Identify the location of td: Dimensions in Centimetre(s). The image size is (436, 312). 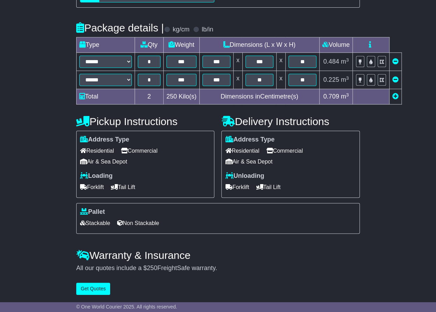
(259, 97).